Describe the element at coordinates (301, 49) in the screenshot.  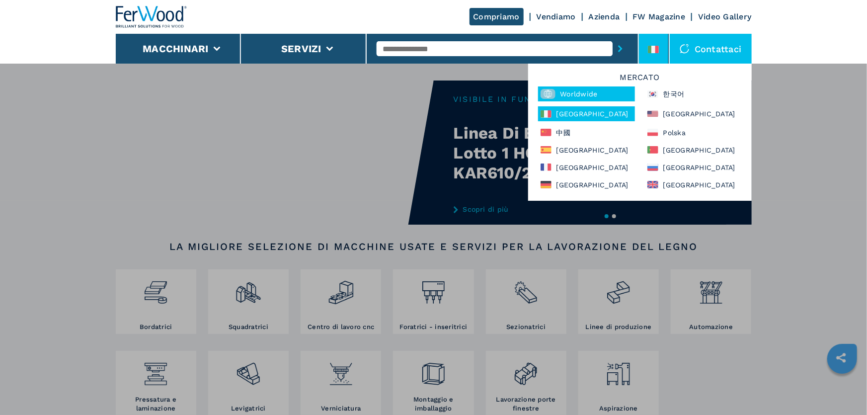
I see `button: Servizi` at that location.